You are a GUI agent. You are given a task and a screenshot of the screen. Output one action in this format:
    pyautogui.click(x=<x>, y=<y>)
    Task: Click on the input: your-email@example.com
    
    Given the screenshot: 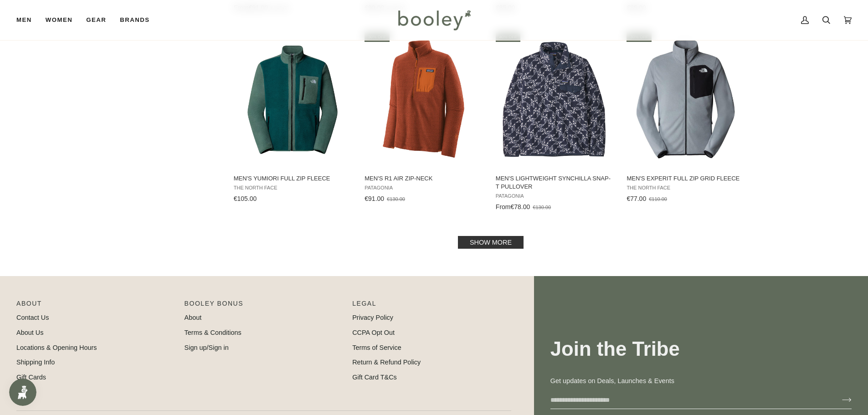 What is the action you would take?
    pyautogui.click(x=689, y=400)
    